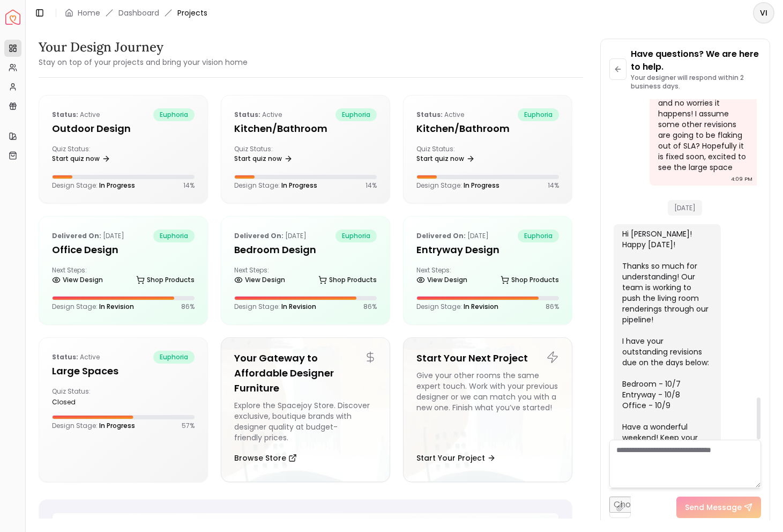  What do you see at coordinates (13, 17) in the screenshot?
I see `a: Spacejoy` at bounding box center [13, 17].